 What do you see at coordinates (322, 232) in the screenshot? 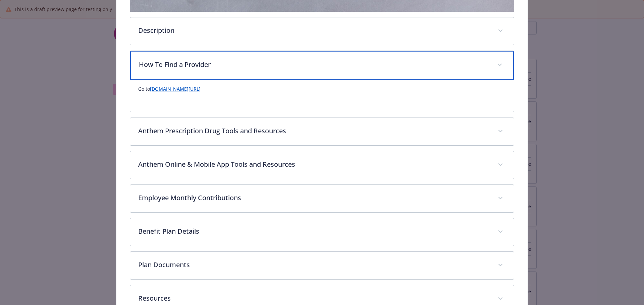
I see `div: Benefit Plan Details` at bounding box center [322, 232].